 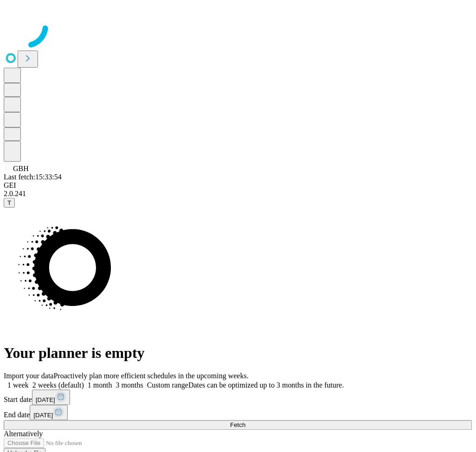 What do you see at coordinates (9, 203) in the screenshot?
I see `button: T` at bounding box center [9, 203].